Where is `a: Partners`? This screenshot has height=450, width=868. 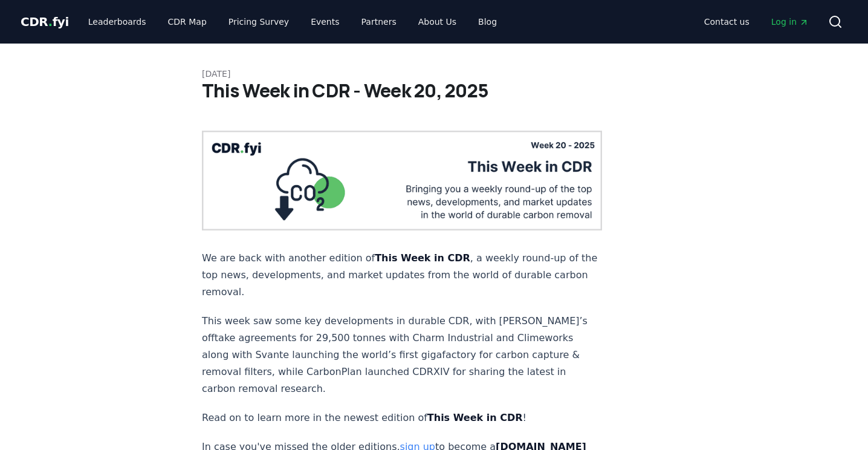 a: Partners is located at coordinates (379, 22).